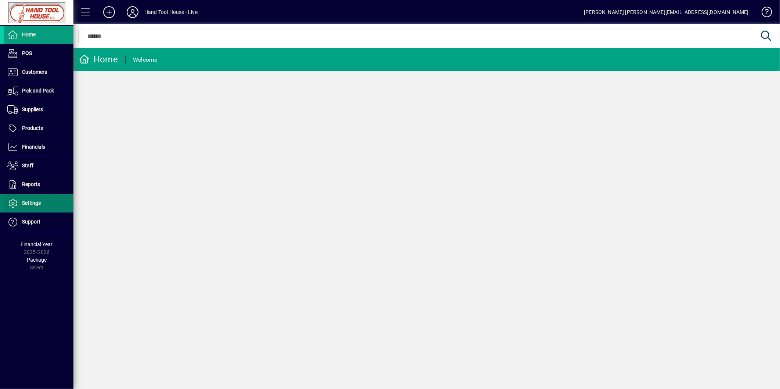  Describe the element at coordinates (39, 128) in the screenshot. I see `a: Products` at that location.